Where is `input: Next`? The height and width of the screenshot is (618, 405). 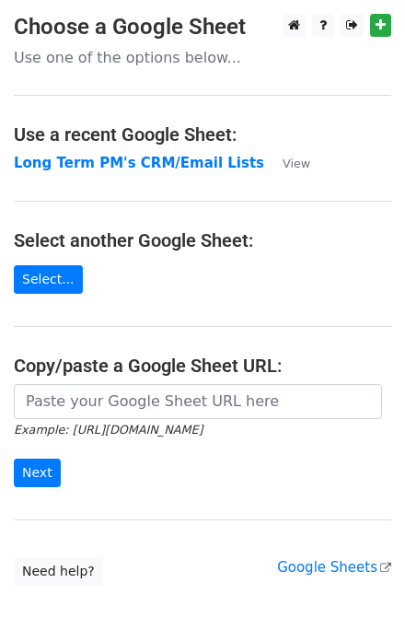 input: Next is located at coordinates (37, 472).